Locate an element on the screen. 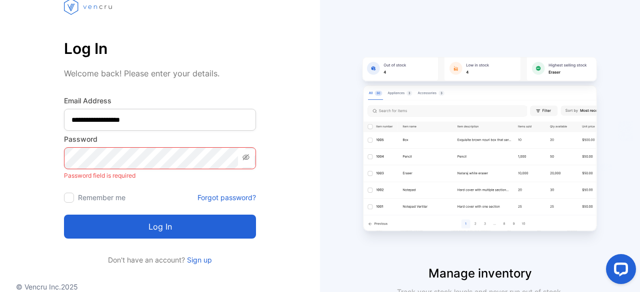 Image resolution: width=640 pixels, height=292 pixels. label: Email Address is located at coordinates (160, 100).